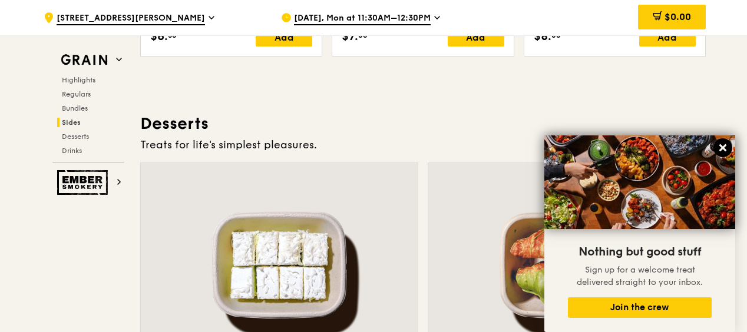  Describe the element at coordinates (423, 145) in the screenshot. I see `div: Treats for life's simplest pleasures.` at that location.